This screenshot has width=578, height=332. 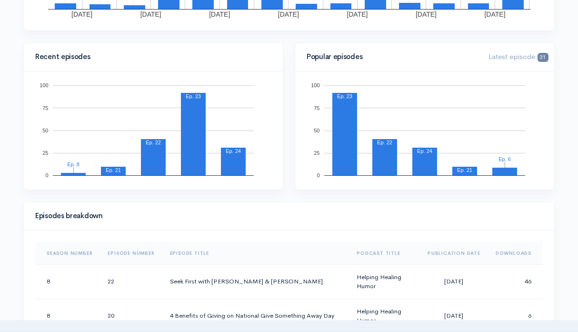 What do you see at coordinates (384, 281) in the screenshot?
I see `td: Helping Healing Humor` at bounding box center [384, 281].